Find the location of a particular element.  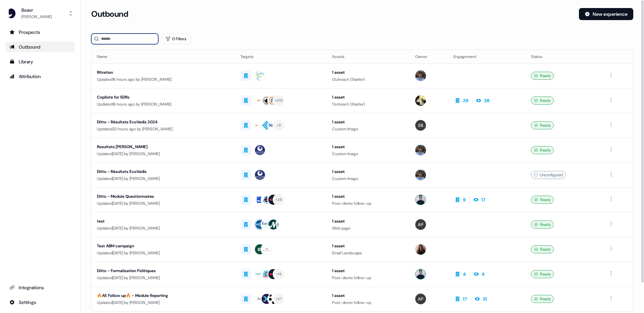

button: 0 Filters is located at coordinates (176, 39).